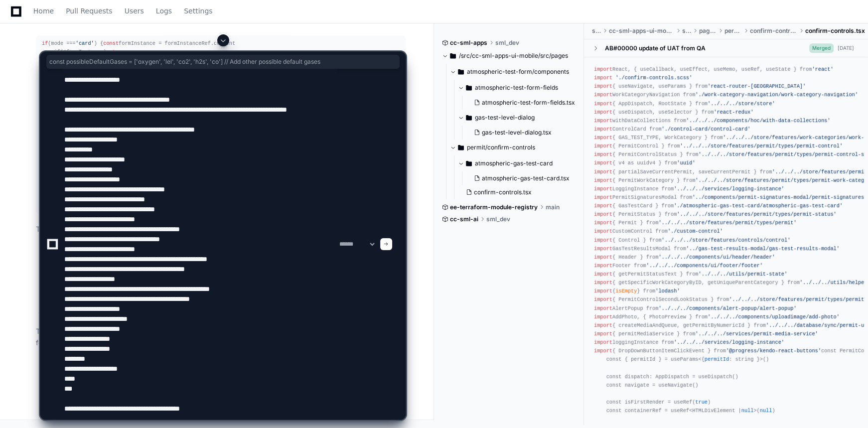 The width and height of the screenshot is (868, 428). What do you see at coordinates (88, 11) in the screenshot?
I see `span: Pull Requests` at bounding box center [88, 11].